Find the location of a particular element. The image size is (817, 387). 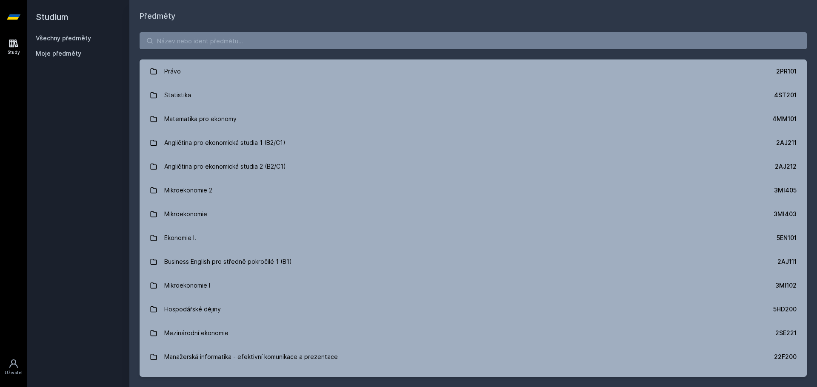

div: 2AJ211 is located at coordinates (786, 143).